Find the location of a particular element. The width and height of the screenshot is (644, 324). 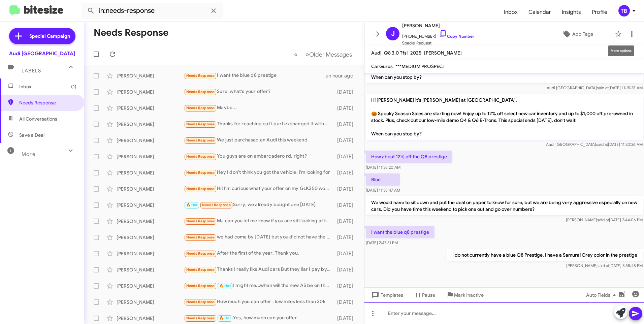

p: Blue is located at coordinates (383, 180).